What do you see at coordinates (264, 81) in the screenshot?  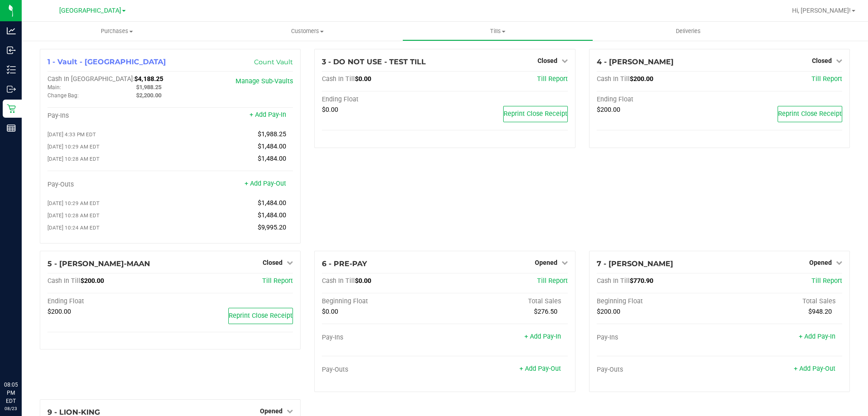 I see `a: Manage Sub-Vaults` at bounding box center [264, 81].